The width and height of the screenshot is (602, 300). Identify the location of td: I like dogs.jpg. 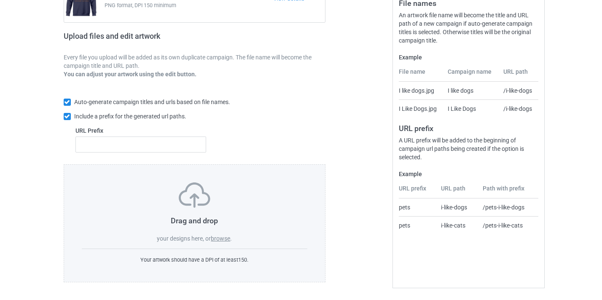
(421, 91).